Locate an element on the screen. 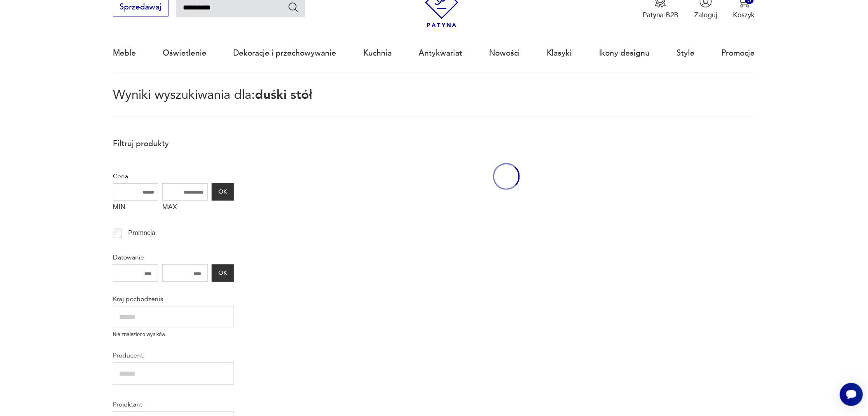  div: oval-loading is located at coordinates (506, 176).